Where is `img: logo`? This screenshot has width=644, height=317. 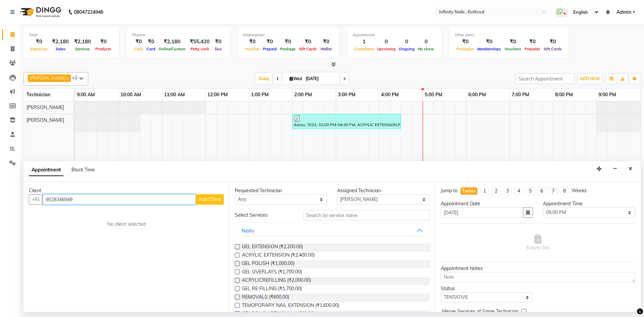 img: logo is located at coordinates (40, 12).